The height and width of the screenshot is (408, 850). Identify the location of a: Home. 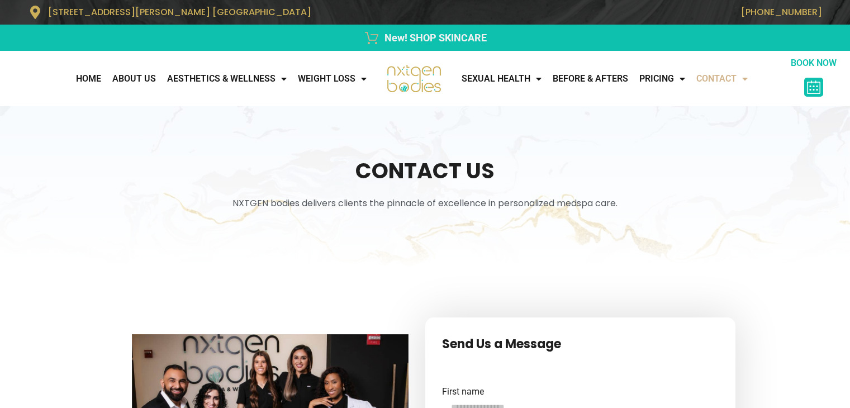
(88, 79).